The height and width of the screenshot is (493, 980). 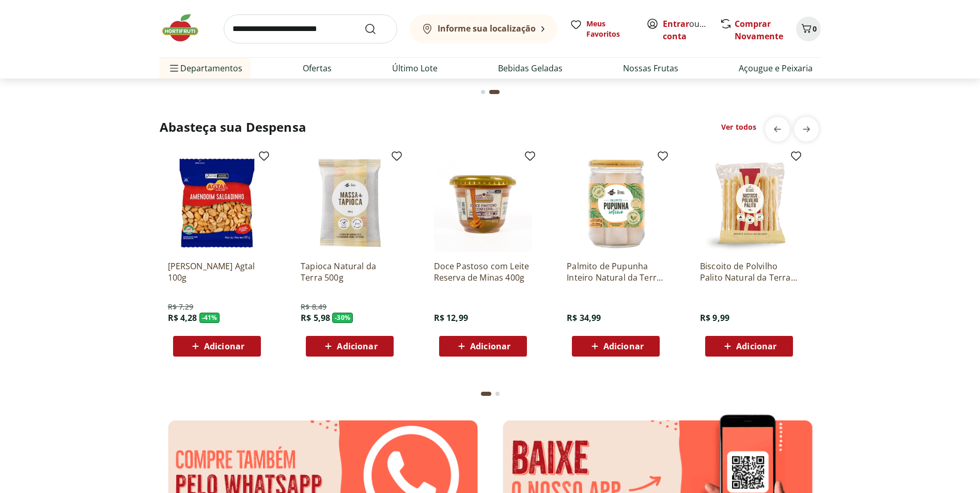 What do you see at coordinates (314, 307) in the screenshot?
I see `span: R$ 8,49` at bounding box center [314, 307].